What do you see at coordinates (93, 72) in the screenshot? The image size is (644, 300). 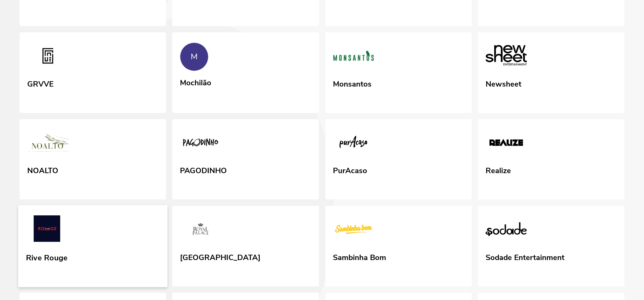 I see `a: GRVVE GRVVE` at bounding box center [93, 72].